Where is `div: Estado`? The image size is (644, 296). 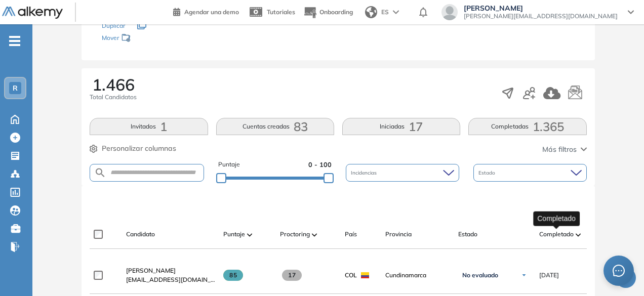
div: Estado is located at coordinates (530, 173).